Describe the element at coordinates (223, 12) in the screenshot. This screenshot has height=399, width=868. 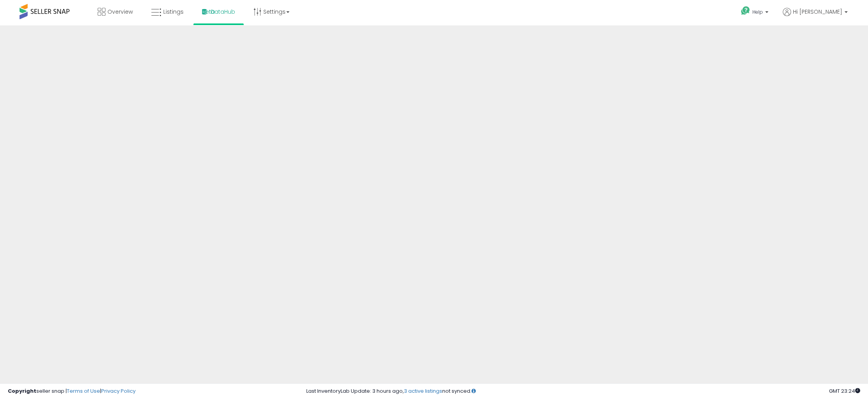
I see `span: DataHub` at that location.